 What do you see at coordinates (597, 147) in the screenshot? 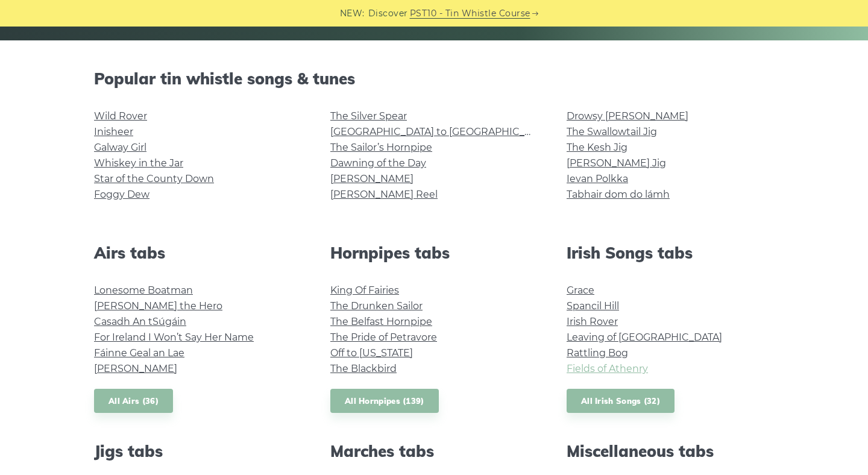
I see `a: The Kesh Jig` at bounding box center [597, 147].